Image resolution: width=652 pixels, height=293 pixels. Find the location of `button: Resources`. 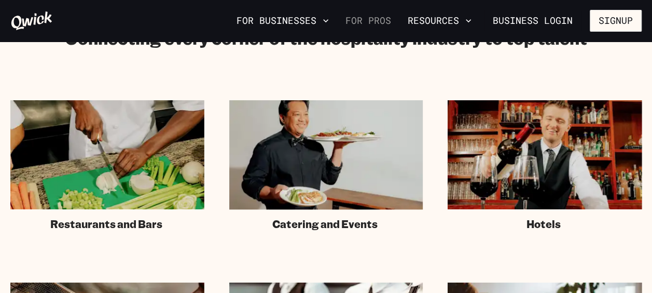

button: Resources is located at coordinates (440, 21).